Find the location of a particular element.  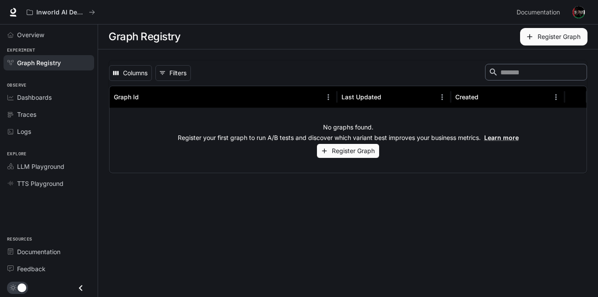

a: Graph Registry is located at coordinates (49, 63).